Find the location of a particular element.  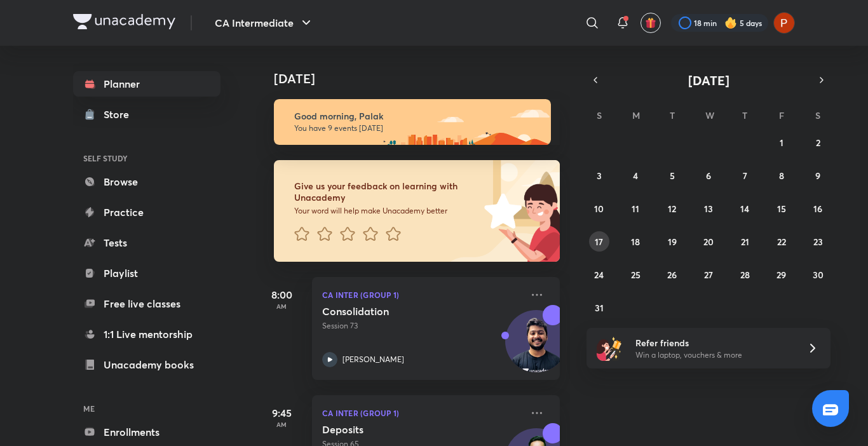

button: August 17, 2025 is located at coordinates (599, 242).